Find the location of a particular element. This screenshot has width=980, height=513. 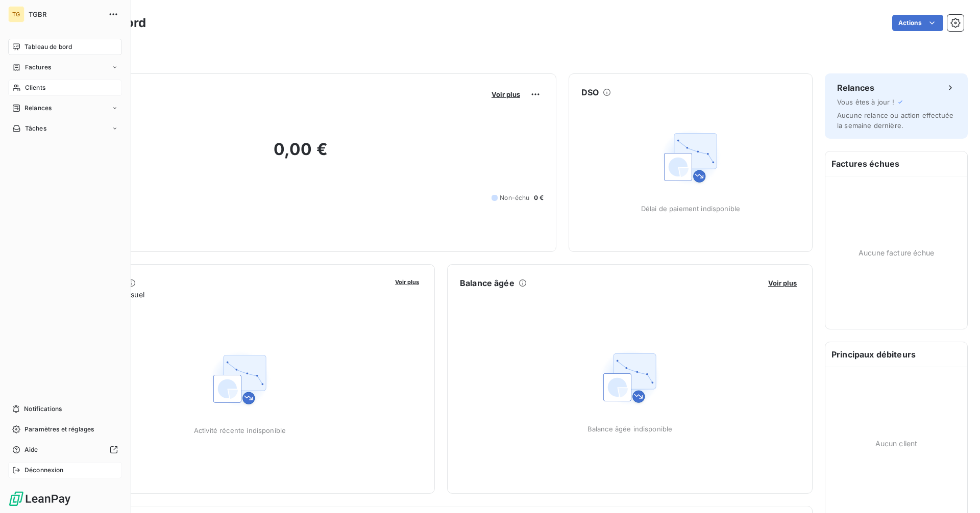

span: Paramètres et réglages is located at coordinates (59, 430).